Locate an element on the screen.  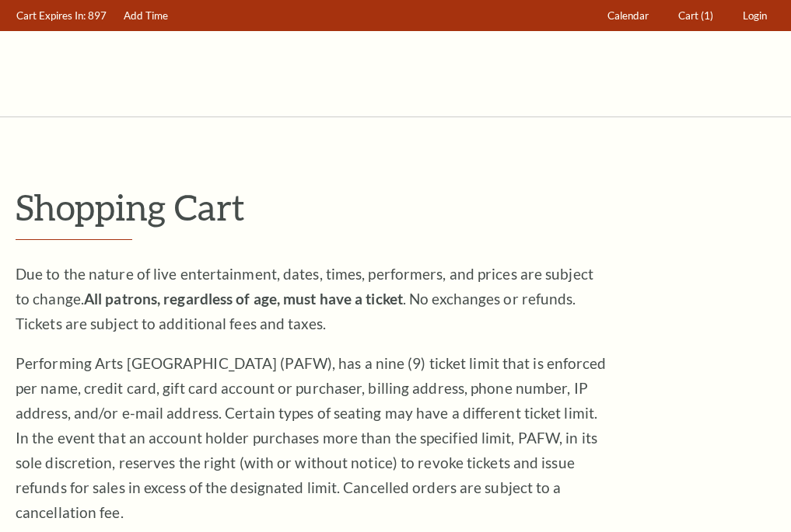
strong: All patrons, regardless of age, must have a ticket is located at coordinates (243, 299).